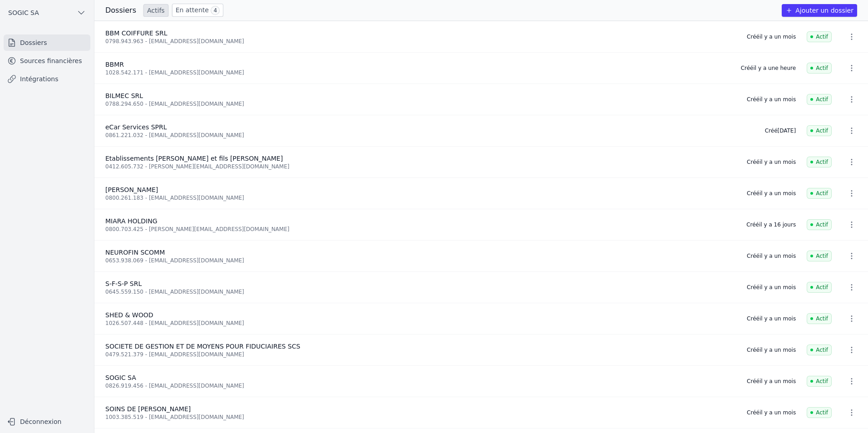 Image resolution: width=868 pixels, height=433 pixels. I want to click on span: eCar Services SPRL, so click(136, 127).